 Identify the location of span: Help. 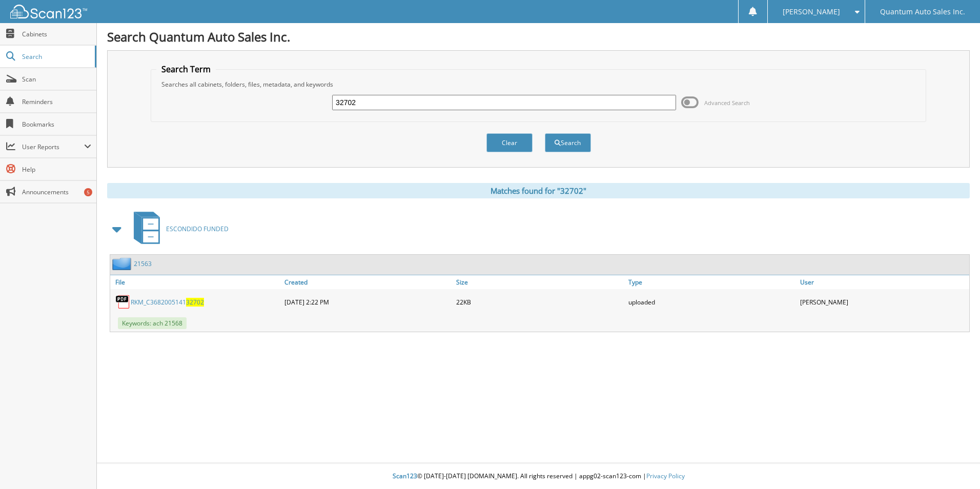
(56, 169).